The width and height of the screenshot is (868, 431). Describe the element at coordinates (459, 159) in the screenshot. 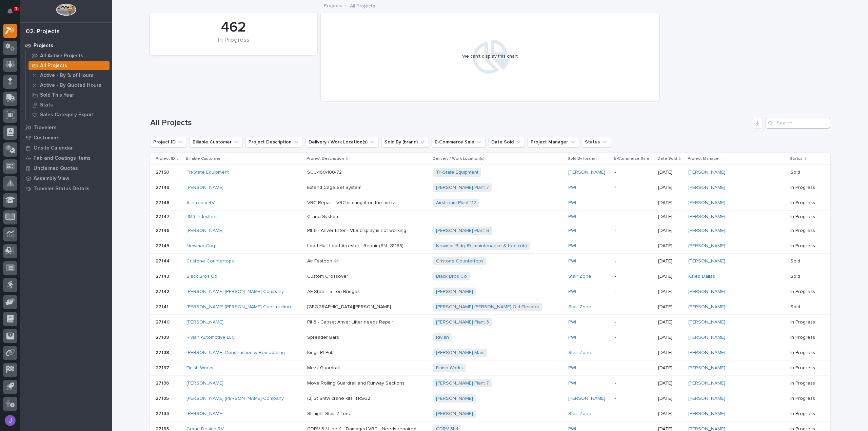

I see `p: Delivery / Work Location(s)` at that location.